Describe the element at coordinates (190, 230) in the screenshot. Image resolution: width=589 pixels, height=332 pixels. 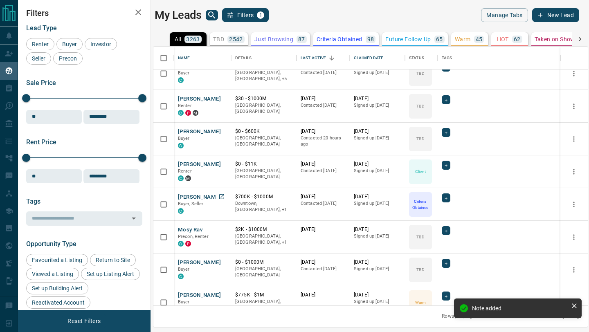
I see `button: Mosy Rav` at that location.